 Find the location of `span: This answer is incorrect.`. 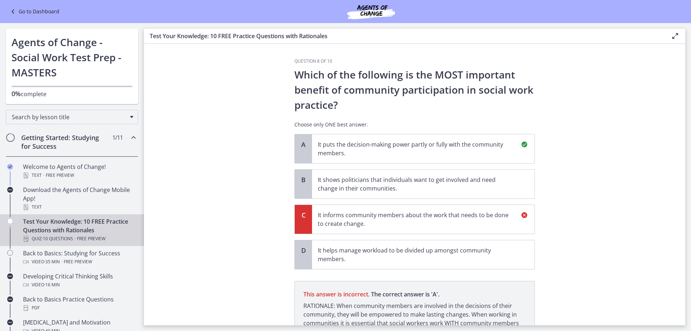

span: This answer is incorrect. is located at coordinates (336, 294).